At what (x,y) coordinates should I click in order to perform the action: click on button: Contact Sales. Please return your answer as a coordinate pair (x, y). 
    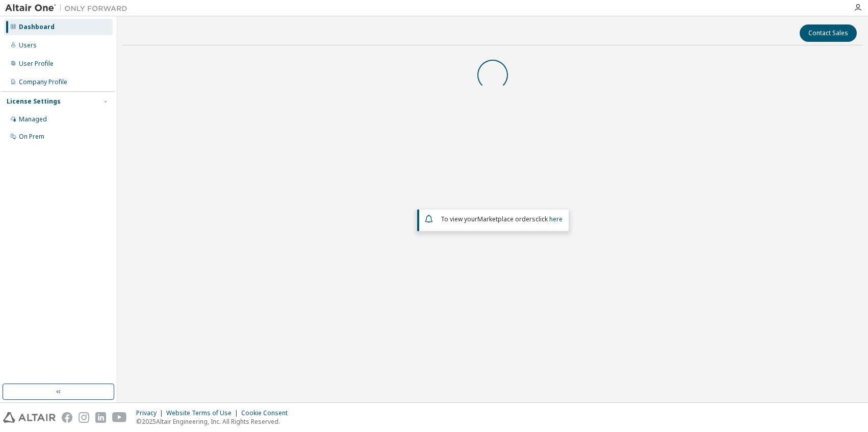
    Looking at the image, I should click on (828, 33).